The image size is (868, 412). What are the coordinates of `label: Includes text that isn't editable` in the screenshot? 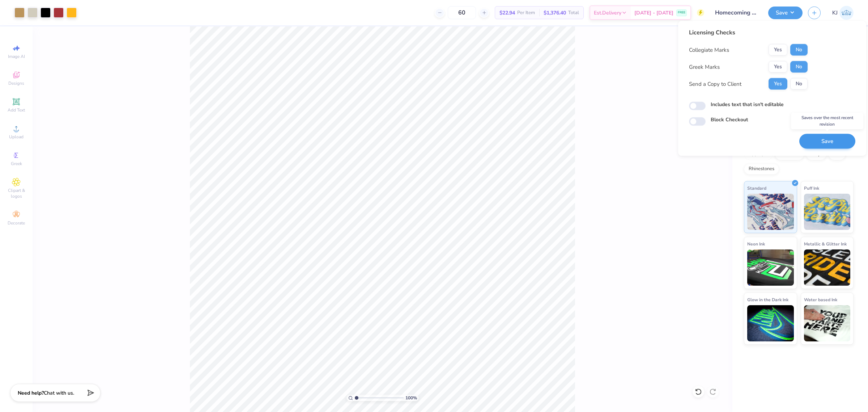 It's located at (747, 104).